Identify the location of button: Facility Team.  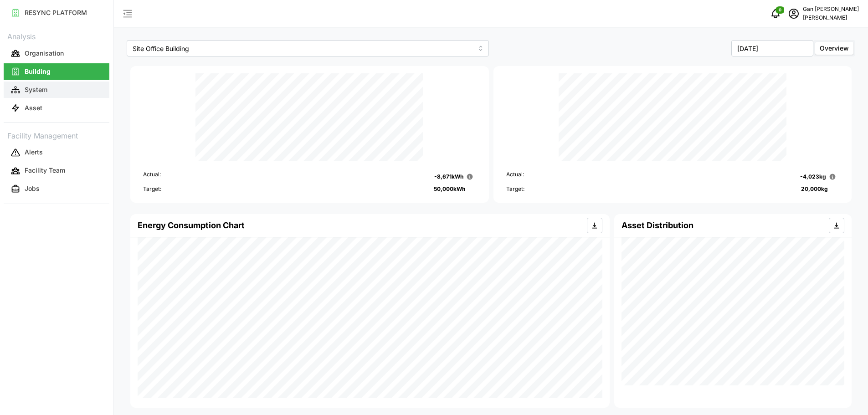
(57, 171).